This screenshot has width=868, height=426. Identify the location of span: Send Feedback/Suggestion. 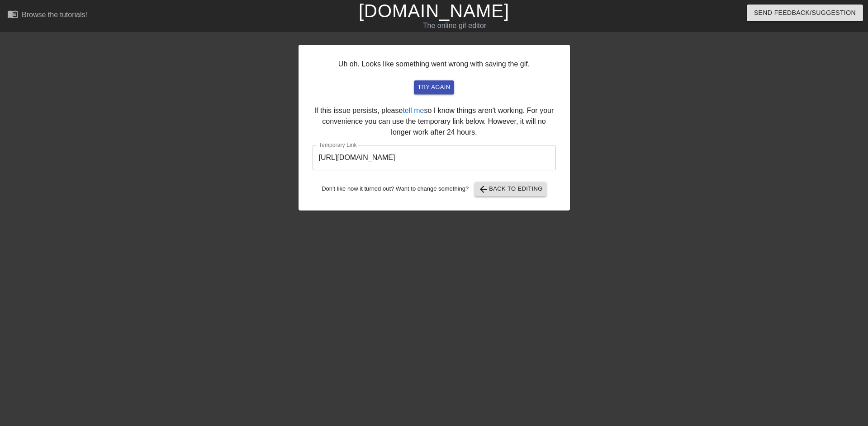
(805, 12).